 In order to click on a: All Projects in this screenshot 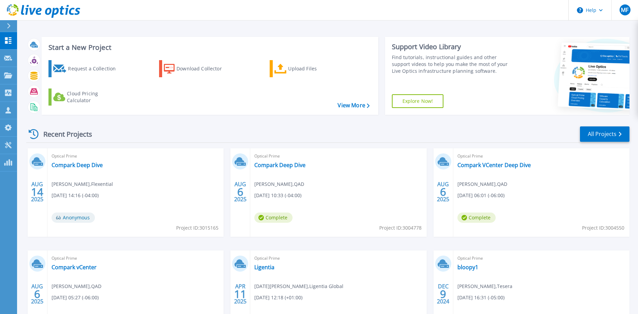, I will do `click(604, 134)`.